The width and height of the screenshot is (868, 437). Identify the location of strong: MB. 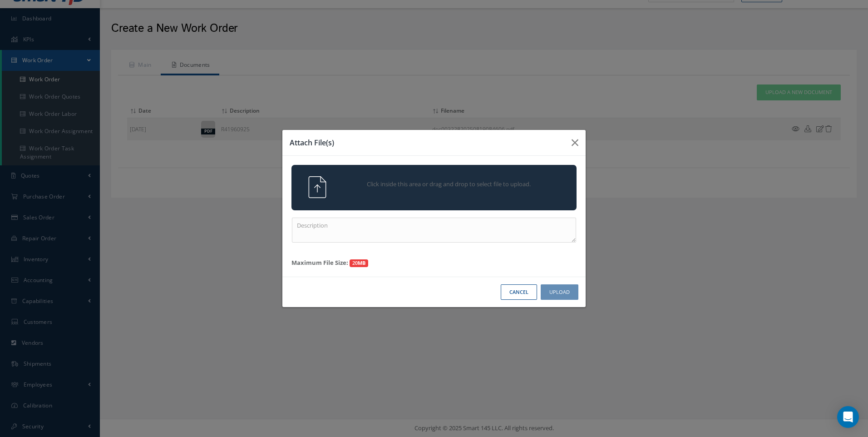
(361, 263).